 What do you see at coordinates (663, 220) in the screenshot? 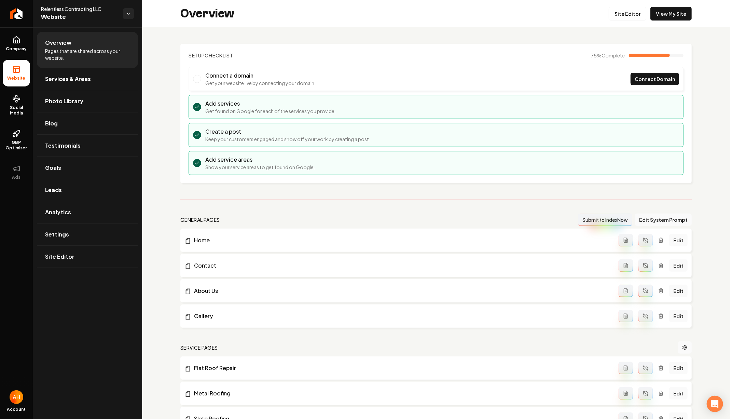
I see `button: Edit System Prompt` at bounding box center [663, 220].